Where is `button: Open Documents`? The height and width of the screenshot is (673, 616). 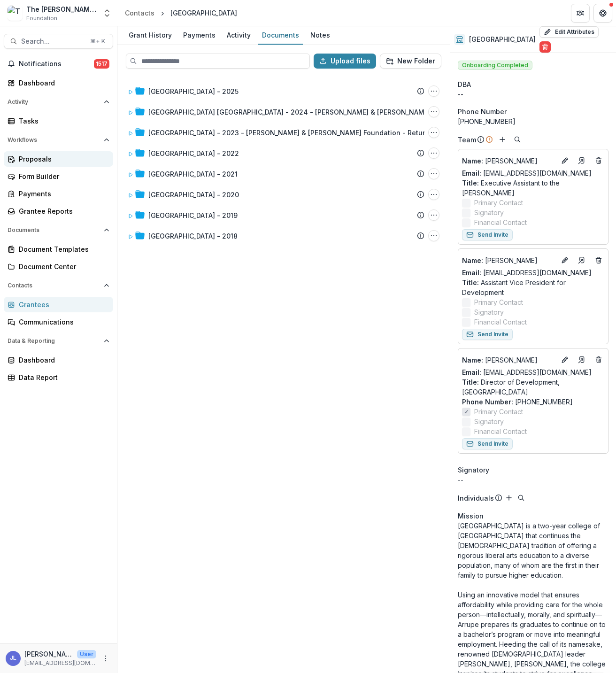 button: Open Documents is located at coordinates (58, 230).